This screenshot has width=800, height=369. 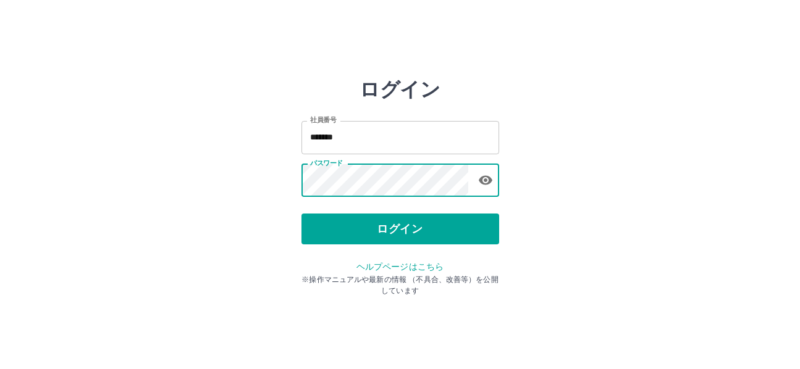 What do you see at coordinates (400, 285) in the screenshot?
I see `p: ※操作マニュアルや最新の情報 （不具合、改善等）を公開しています` at bounding box center [400, 285].